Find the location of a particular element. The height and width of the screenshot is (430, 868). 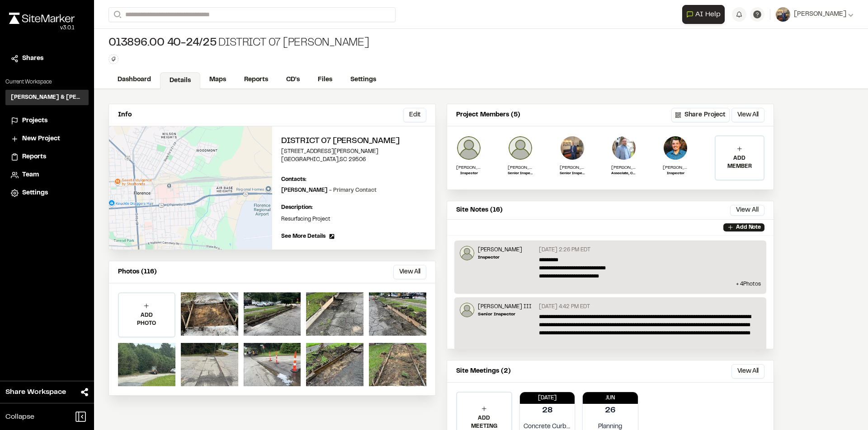

p: ADD PHOTO is located at coordinates (146, 320).